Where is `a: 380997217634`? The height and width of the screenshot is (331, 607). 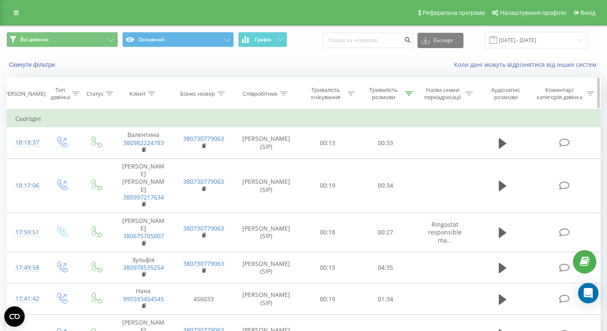 a: 380997217634 is located at coordinates (143, 197).